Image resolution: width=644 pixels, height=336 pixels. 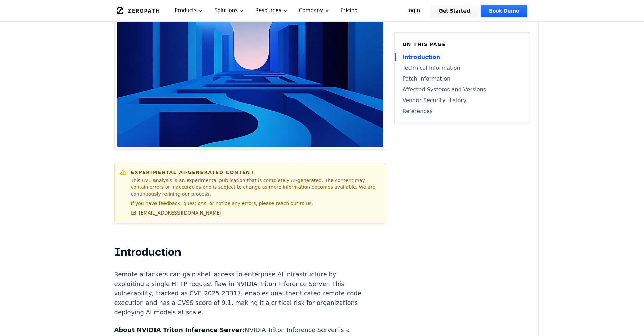 I want to click on a: Login, so click(x=413, y=11).